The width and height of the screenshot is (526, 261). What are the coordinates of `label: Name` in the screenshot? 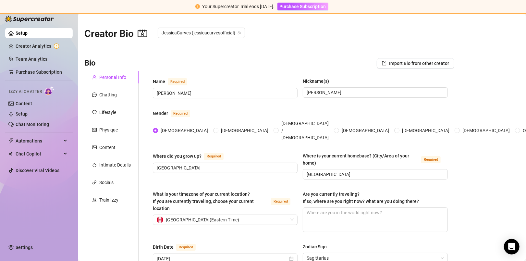 It's located at (174, 81).